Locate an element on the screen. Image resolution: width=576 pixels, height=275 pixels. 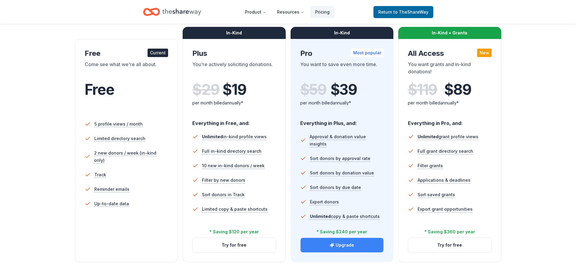
span: Full in-kind directory search is located at coordinates (232, 151).